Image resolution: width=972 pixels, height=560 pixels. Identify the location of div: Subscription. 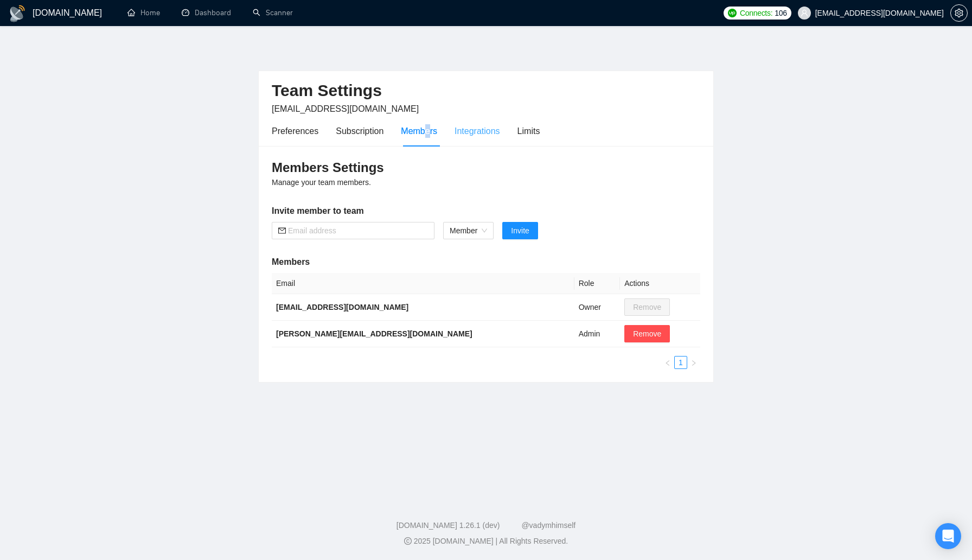
(359, 130).